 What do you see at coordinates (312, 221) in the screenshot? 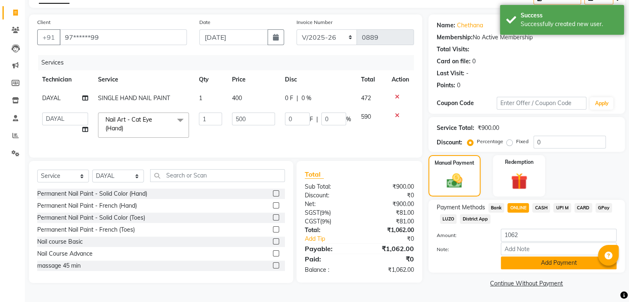
I see `span: CGST` at bounding box center [312, 221].